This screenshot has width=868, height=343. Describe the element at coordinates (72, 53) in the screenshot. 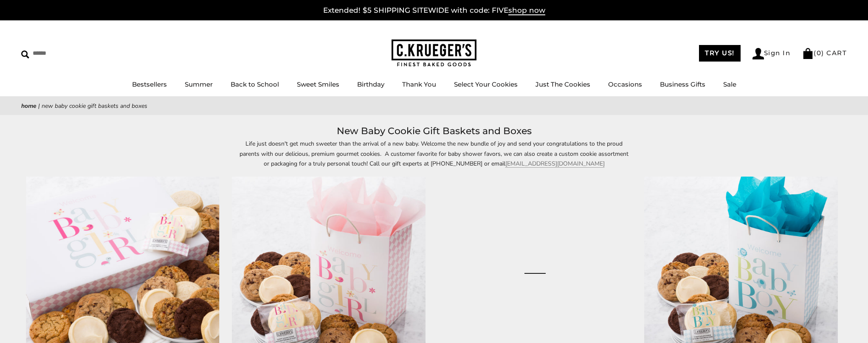

I see `input: Search` at that location.